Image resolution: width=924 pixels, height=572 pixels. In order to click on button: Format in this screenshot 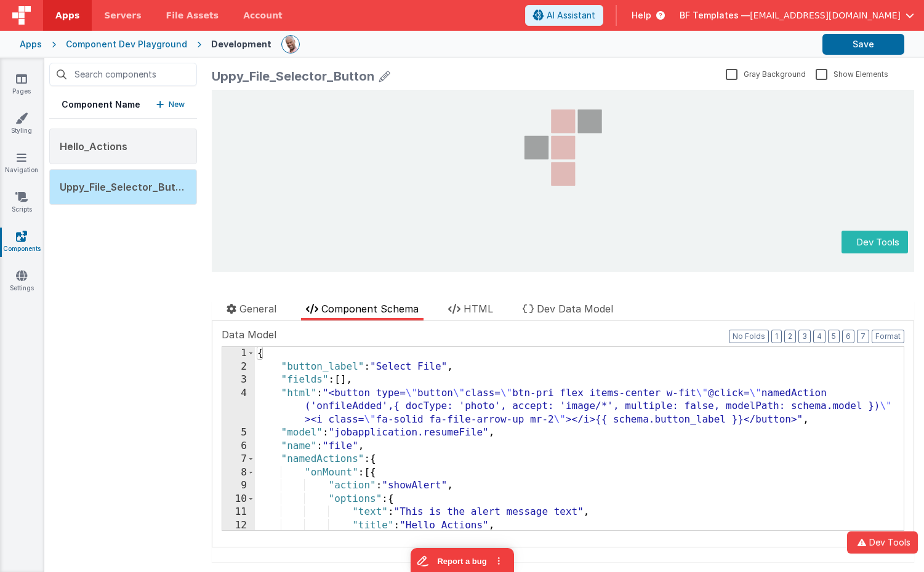, I will do `click(888, 336)`.